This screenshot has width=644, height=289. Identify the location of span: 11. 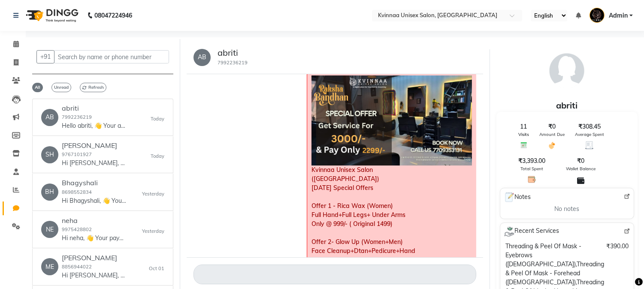
(523, 126).